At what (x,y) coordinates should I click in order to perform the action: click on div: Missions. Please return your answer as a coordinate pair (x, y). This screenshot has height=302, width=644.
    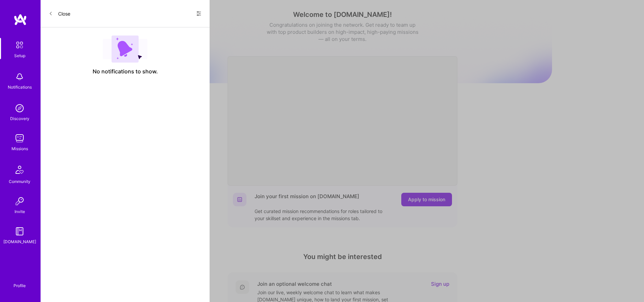
    Looking at the image, I should click on (20, 148).